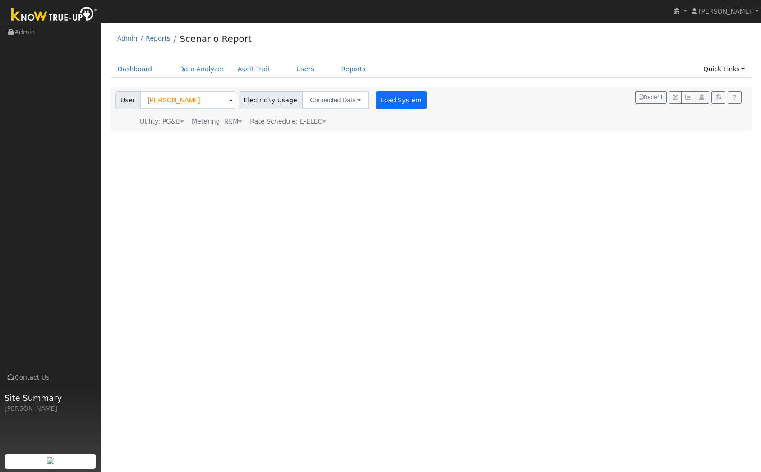 This screenshot has height=472, width=761. I want to click on span: Site Summary, so click(50, 398).